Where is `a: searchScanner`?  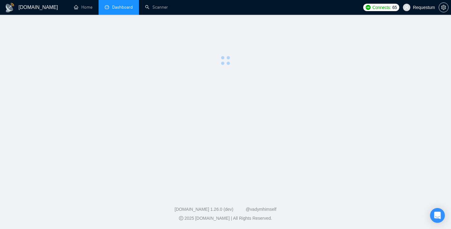
a: searchScanner is located at coordinates (157, 7).